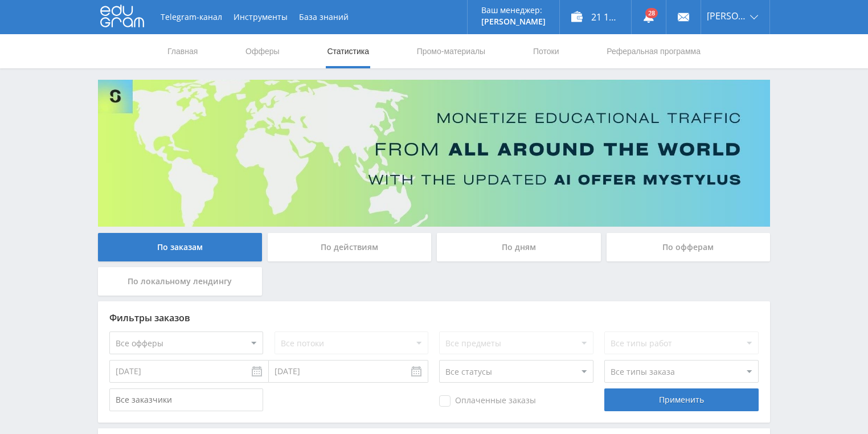 Image resolution: width=868 pixels, height=434 pixels. I want to click on a: Промо-материалы, so click(451, 51).